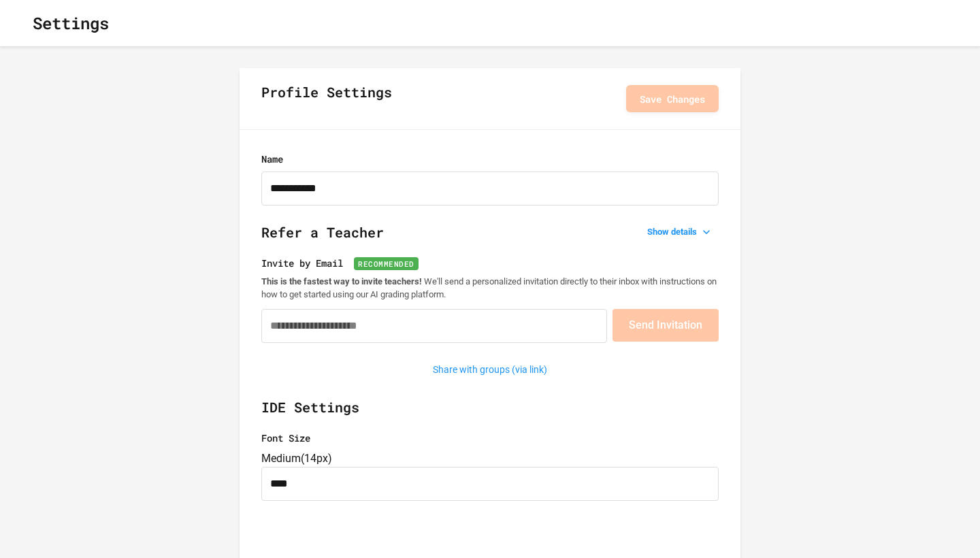 This screenshot has height=558, width=980. I want to click on label: Name, so click(490, 158).